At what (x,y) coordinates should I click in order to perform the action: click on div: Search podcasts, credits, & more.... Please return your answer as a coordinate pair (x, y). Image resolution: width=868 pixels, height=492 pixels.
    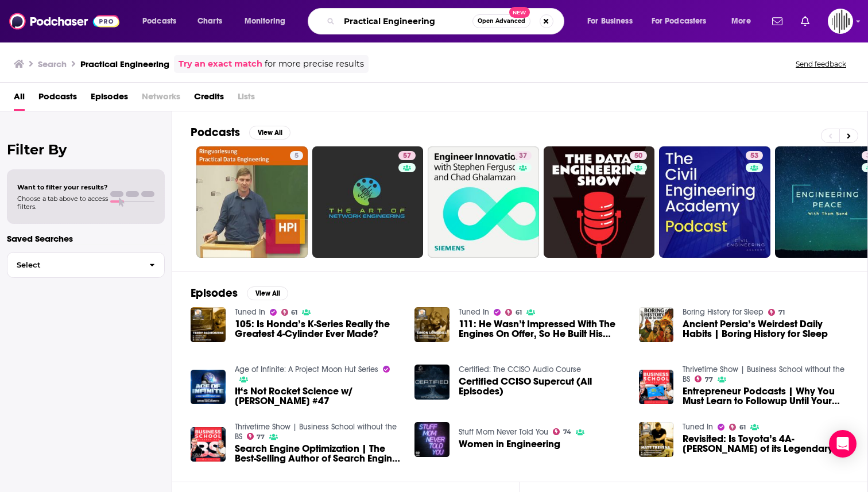
    Looking at the image, I should click on (447, 21).